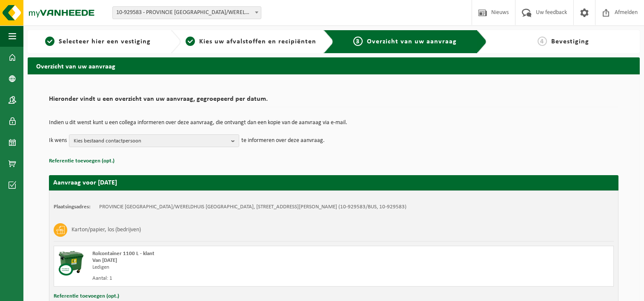 This screenshot has height=301, width=644. I want to click on span: Kies uw afvalstoffen en recipiënten, so click(257, 42).